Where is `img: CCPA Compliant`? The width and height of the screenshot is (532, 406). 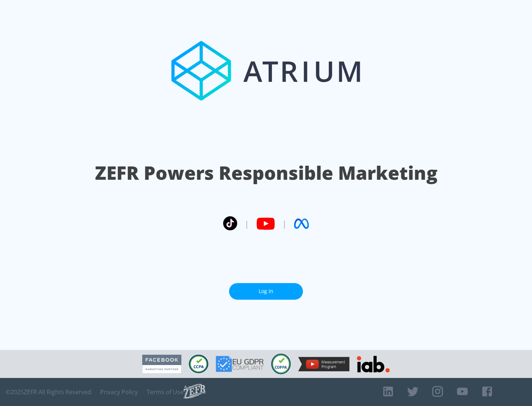
img: CCPA Compliant is located at coordinates (198, 364).